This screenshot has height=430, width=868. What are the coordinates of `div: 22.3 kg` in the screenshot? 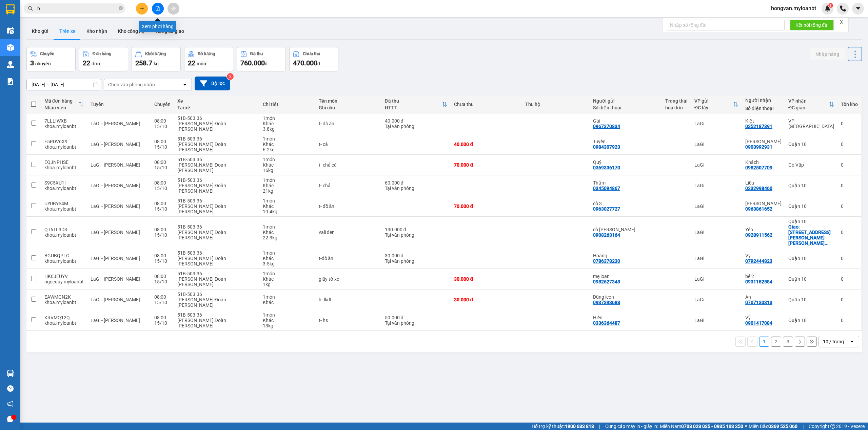 It's located at (287, 238).